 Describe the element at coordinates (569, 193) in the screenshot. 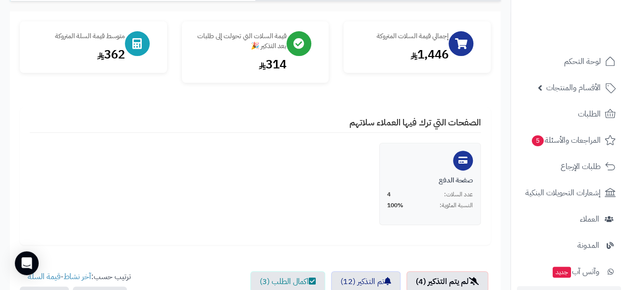

I see `a: إشعارات التحويلات البنكية` at that location.